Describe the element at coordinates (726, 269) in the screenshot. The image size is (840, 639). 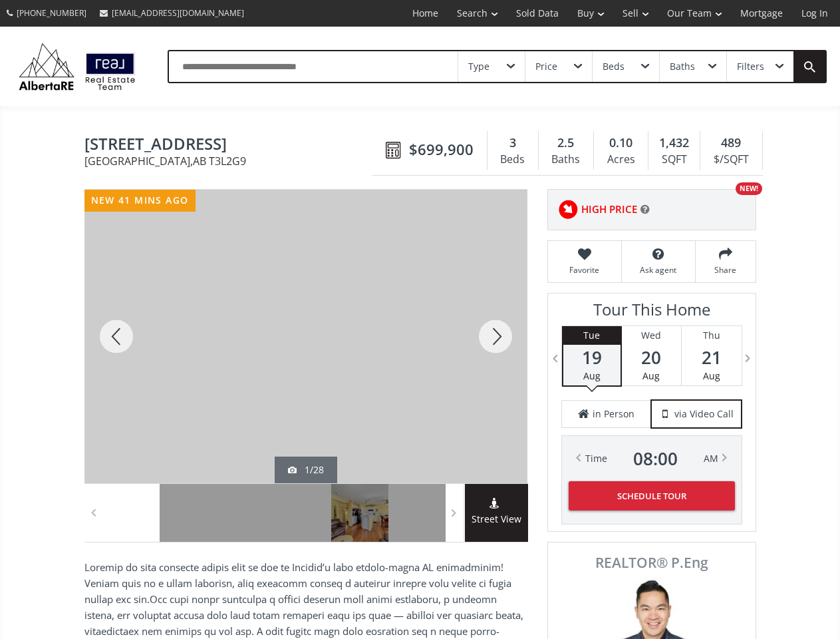
I see `span: Share` at that location.